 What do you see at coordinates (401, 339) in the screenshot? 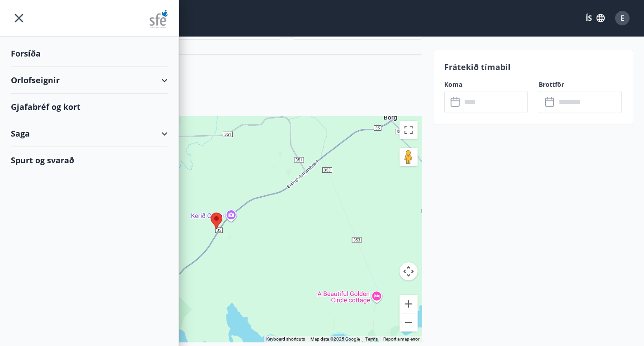
I see `a: Report a map error` at bounding box center [401, 339].